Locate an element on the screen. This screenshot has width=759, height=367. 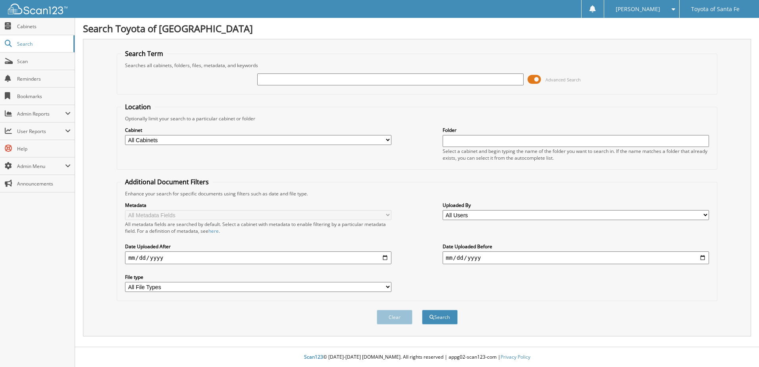
label: Date Uploaded After is located at coordinates (258, 246).